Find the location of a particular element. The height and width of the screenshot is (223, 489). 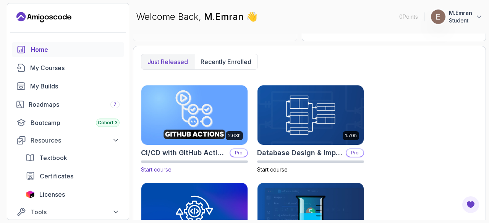

p: 1.70h is located at coordinates (351, 136).